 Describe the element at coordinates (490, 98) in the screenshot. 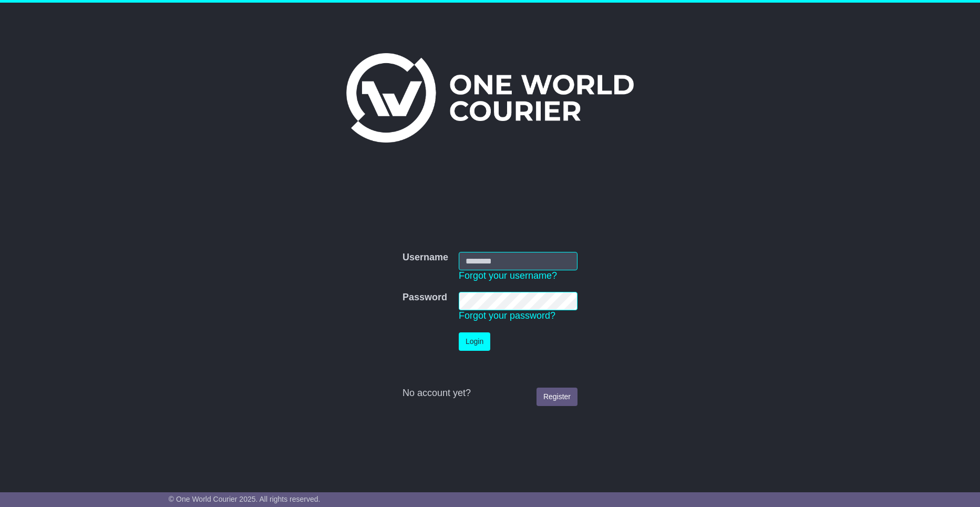

I see `img: One World` at that location.